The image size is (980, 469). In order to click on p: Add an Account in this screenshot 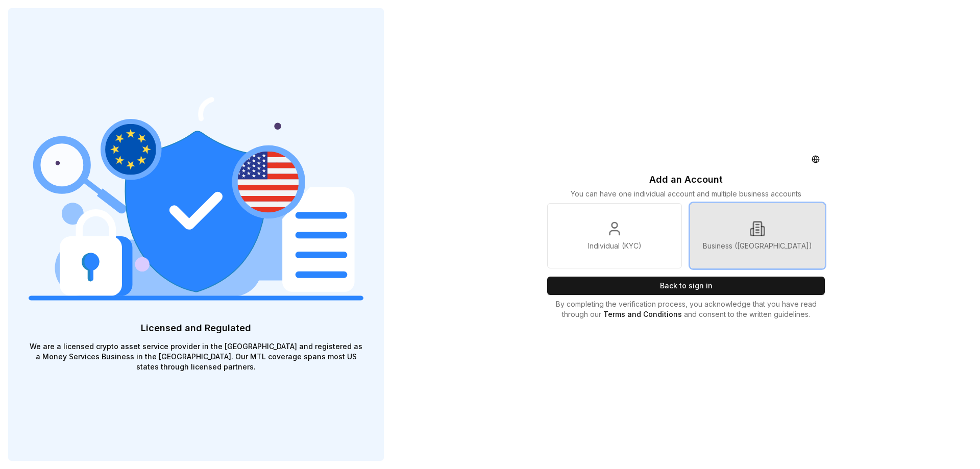, I will do `click(686, 180)`.